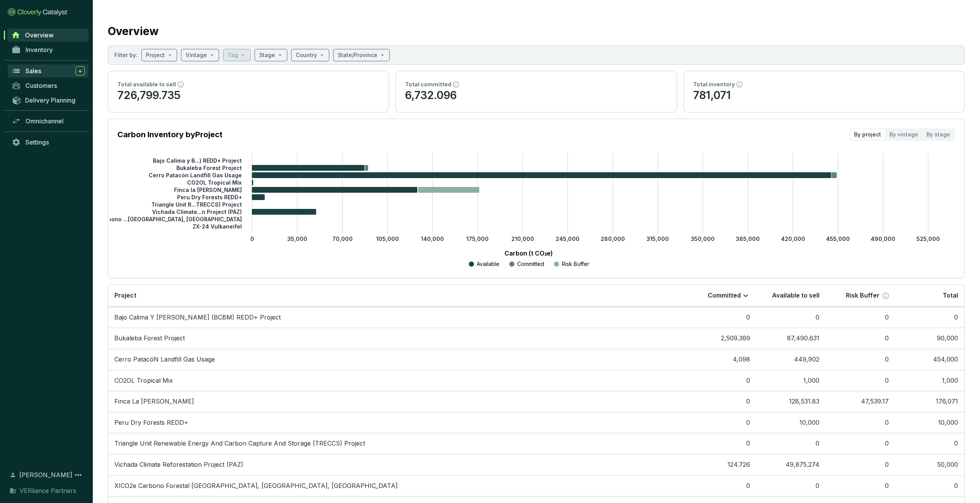 The image size is (980, 503). What do you see at coordinates (342, 238) in the screenshot?
I see `tspan: 70,000` at bounding box center [342, 238].